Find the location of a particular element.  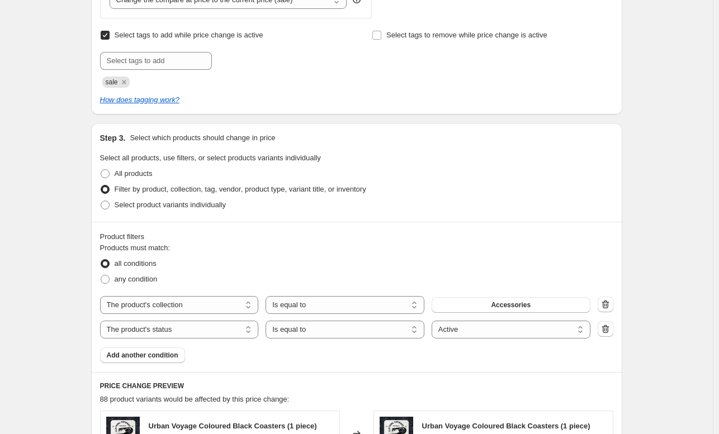

h2: Step 3. is located at coordinates (113, 138).